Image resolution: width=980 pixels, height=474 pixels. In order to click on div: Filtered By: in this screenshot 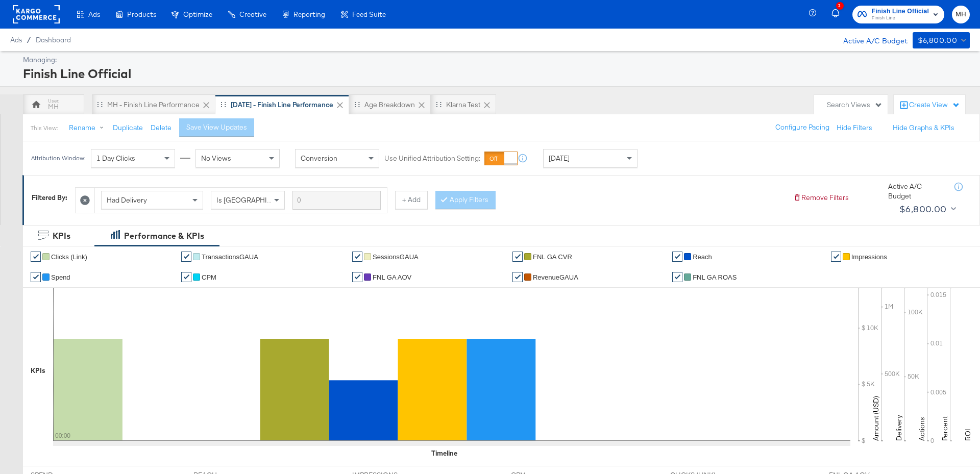, I will do `click(49, 198)`.